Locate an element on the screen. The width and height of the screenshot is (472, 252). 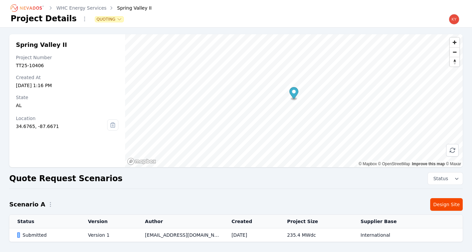
h2: Spring Valley II is located at coordinates (67, 45).